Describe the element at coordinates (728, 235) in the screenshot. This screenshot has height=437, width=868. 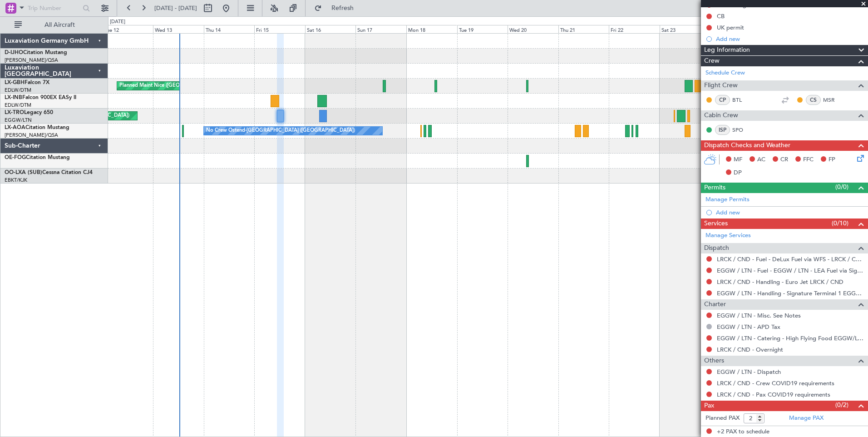
I see `a: Manage Services` at that location.